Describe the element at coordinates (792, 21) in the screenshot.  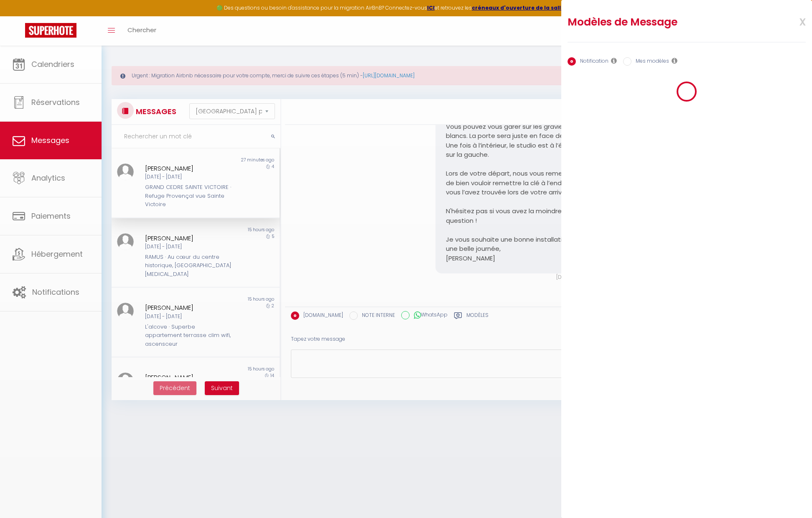
I see `span: x` at that location.